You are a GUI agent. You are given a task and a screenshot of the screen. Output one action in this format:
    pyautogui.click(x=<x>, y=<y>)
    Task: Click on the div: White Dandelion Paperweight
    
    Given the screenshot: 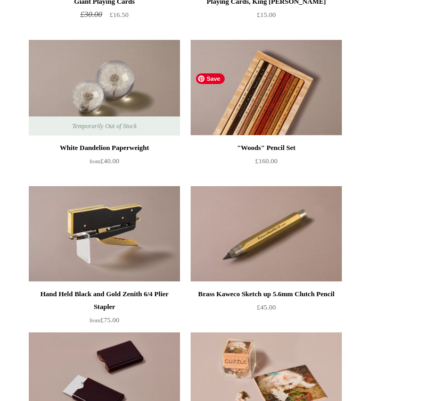 What is the action you would take?
    pyautogui.click(x=104, y=148)
    